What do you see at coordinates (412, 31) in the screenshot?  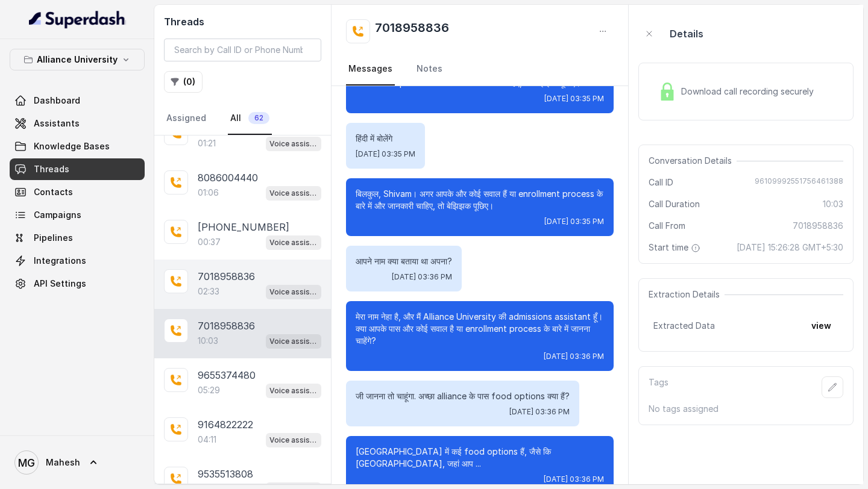 I see `h2: 7018958836` at bounding box center [412, 31].